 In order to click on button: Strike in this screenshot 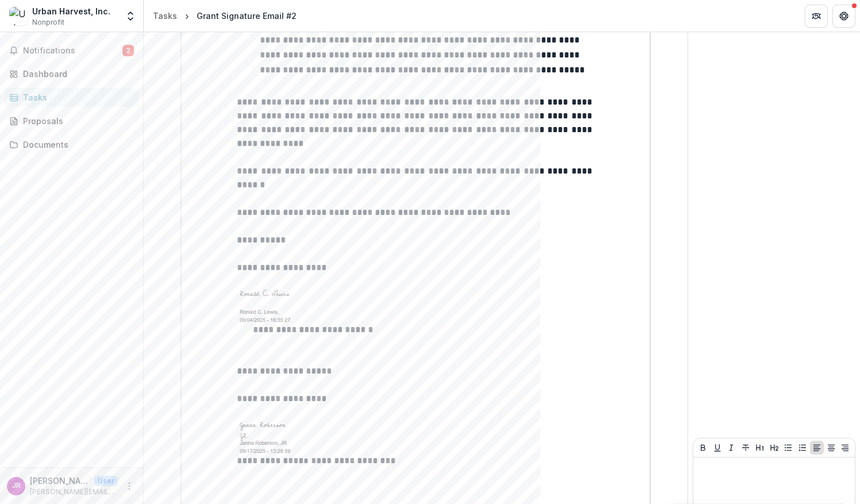, I will do `click(746, 448)`.